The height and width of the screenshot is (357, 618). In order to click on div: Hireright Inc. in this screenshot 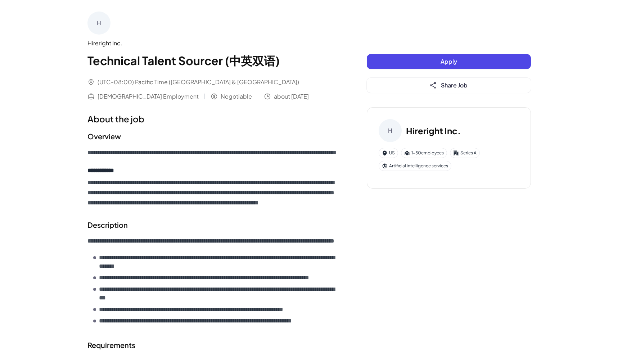, I will do `click(213, 43)`.